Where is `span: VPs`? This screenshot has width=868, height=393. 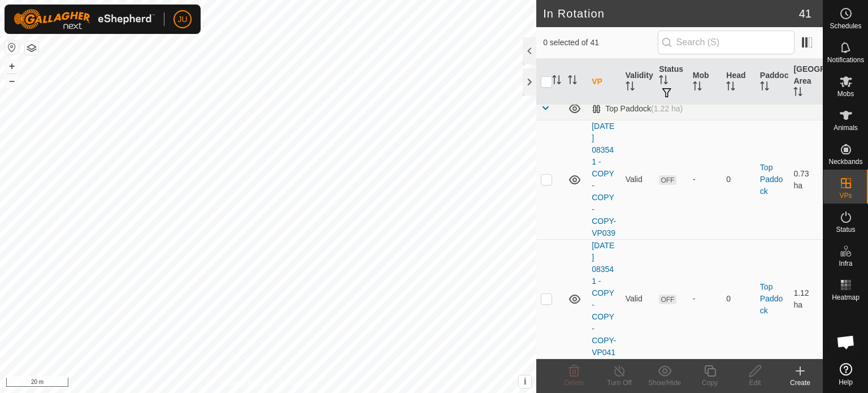 span: VPs is located at coordinates (846, 195).